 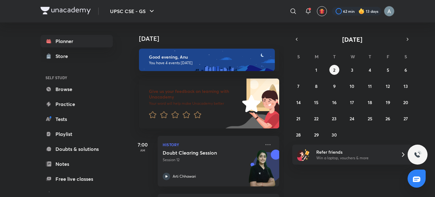 I want to click on abbr: September 10, 2025, so click(x=352, y=86).